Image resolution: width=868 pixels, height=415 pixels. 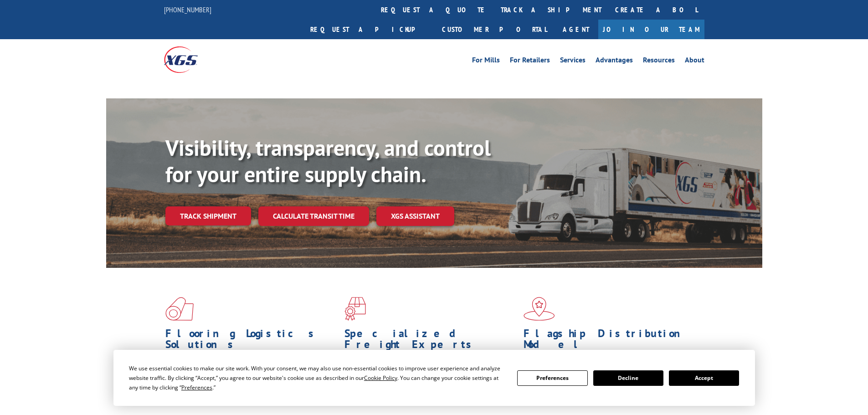 What do you see at coordinates (694, 61) in the screenshot?
I see `a: About` at bounding box center [694, 61].